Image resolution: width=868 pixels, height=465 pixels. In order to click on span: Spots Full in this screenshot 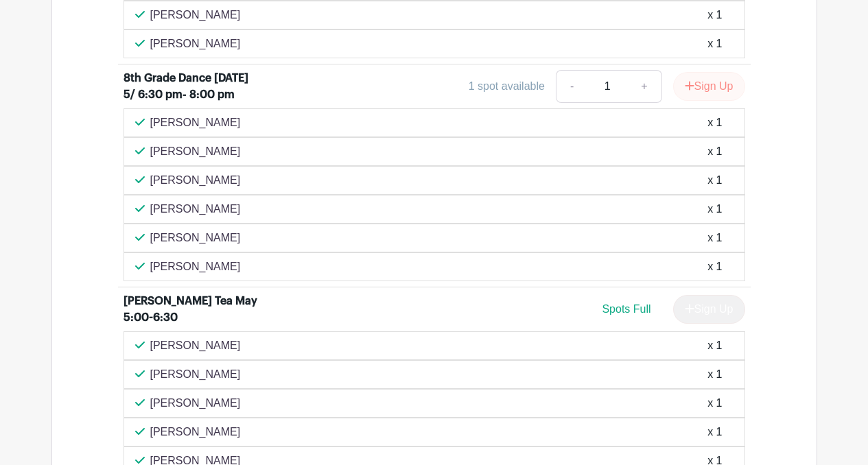, I will do `click(626, 309)`.